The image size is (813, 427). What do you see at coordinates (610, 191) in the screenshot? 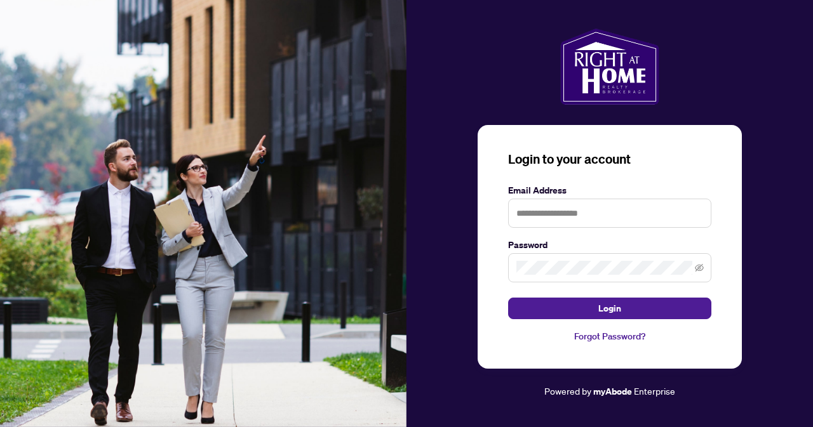
I see `label: Email Address` at bounding box center [610, 191].